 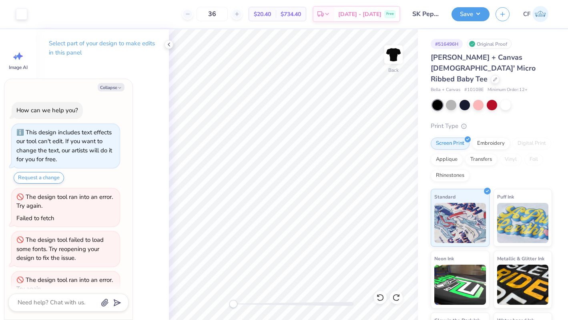 What do you see at coordinates (35, 218) in the screenshot?
I see `div: Failed to fetch` at bounding box center [35, 218].